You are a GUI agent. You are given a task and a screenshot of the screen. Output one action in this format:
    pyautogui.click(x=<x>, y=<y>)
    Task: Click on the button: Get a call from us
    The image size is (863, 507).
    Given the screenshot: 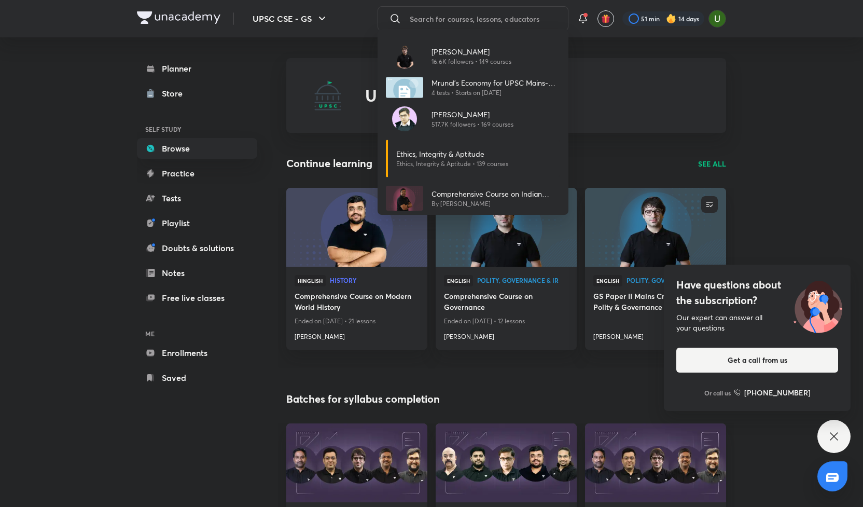 What is the action you would take?
    pyautogui.click(x=757, y=360)
    